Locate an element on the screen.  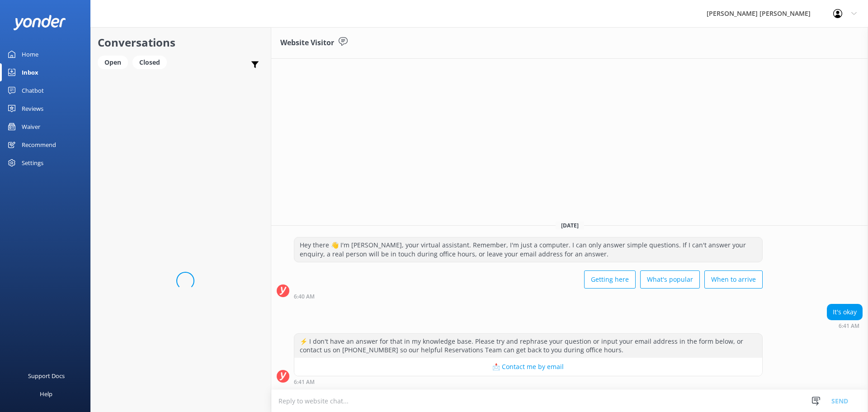
div: It's okay is located at coordinates (845, 312).